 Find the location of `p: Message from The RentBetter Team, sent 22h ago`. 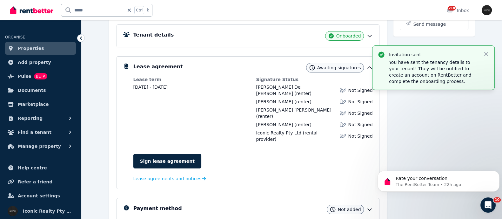

p: Message from The RentBetter Team, sent 22h ago is located at coordinates (69, 27).